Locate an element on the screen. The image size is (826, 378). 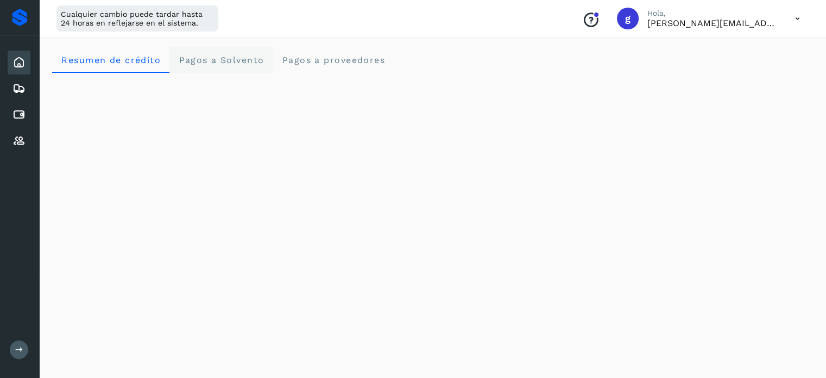
div: Proveedores is located at coordinates (19, 141).